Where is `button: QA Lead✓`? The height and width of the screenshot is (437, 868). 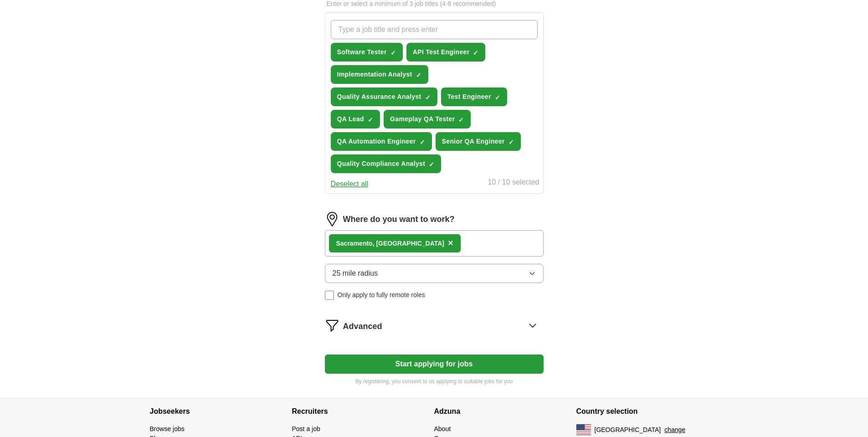
button: QA Lead✓ is located at coordinates (356, 119).